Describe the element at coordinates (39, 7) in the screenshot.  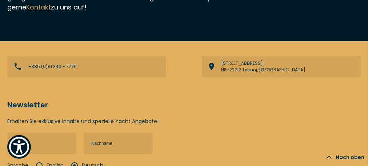
I see `a: Kontakt` at that location.